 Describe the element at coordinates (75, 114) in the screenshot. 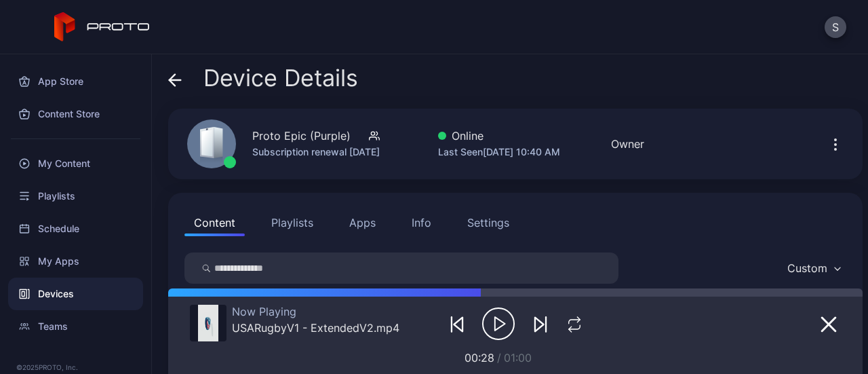

I see `a: Content Store` at that location.